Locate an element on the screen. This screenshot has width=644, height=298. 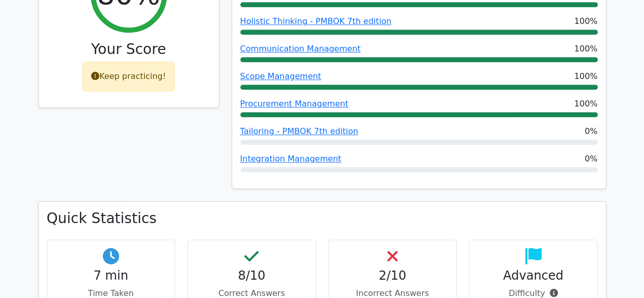
a: Communication Management is located at coordinates (301, 48).